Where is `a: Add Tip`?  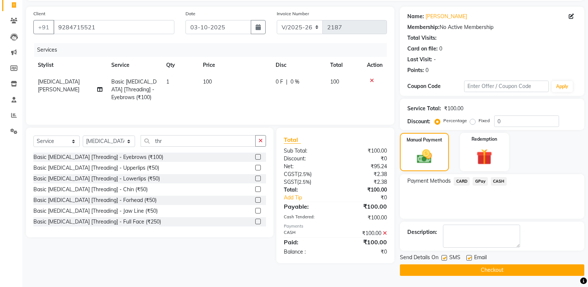
a: Add Tip is located at coordinates (311, 197).